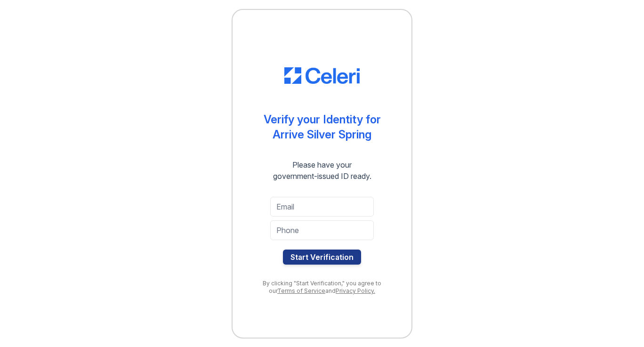  What do you see at coordinates (322, 231) in the screenshot?
I see `input: Phone` at bounding box center [322, 231].